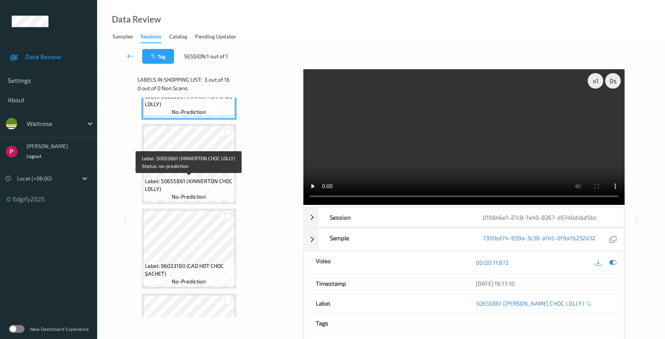 This screenshot has width=665, height=339. What do you see at coordinates (195, 56) in the screenshot?
I see `span: Session:` at bounding box center [195, 56].